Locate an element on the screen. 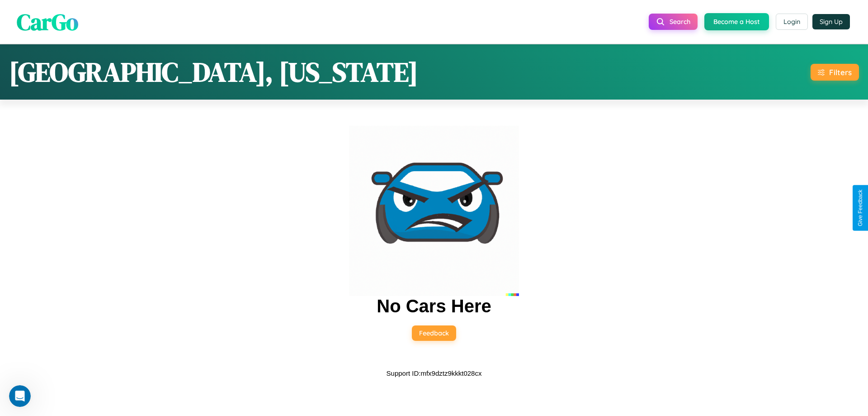  button: Become a Host is located at coordinates (736, 22).